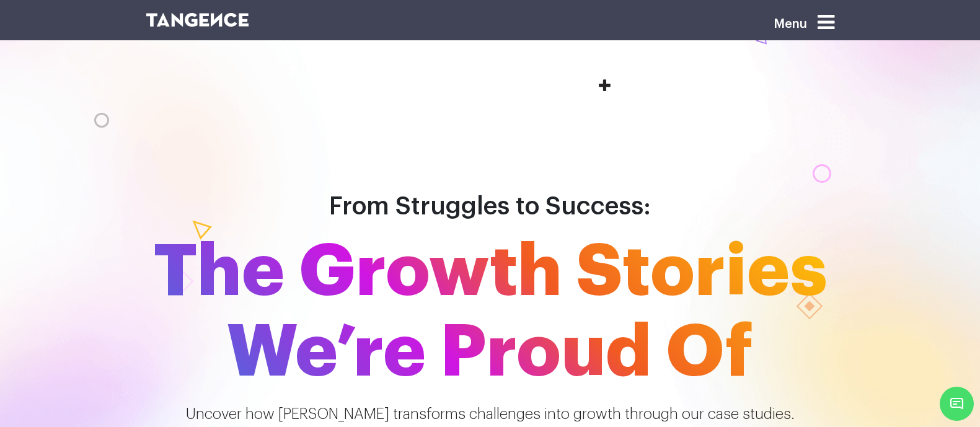  I want to click on span: Chat Widget, so click(957, 404).